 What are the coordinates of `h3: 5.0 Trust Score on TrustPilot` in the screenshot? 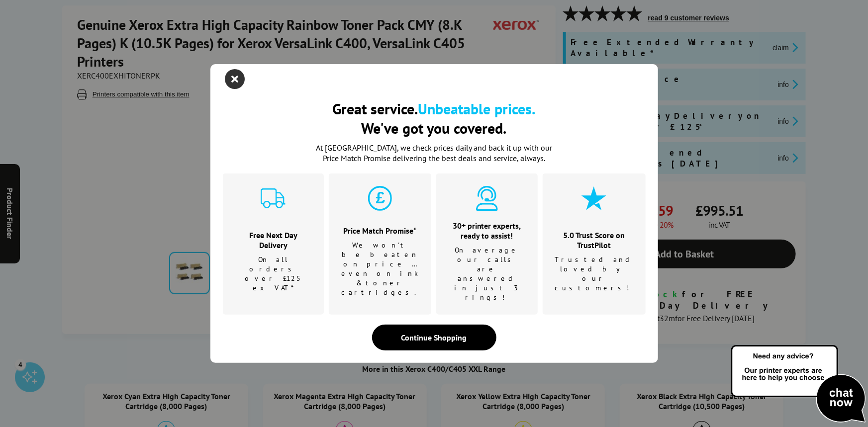 It's located at (594, 240).